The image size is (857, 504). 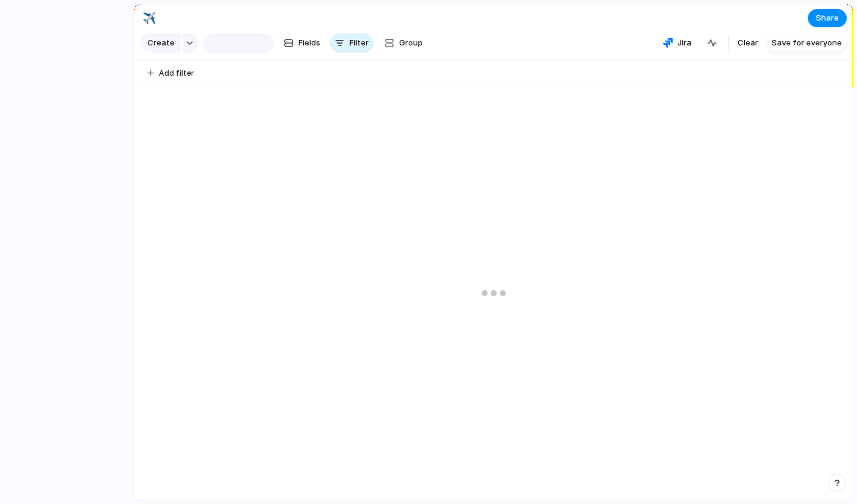 What do you see at coordinates (404, 43) in the screenshot?
I see `button: Group` at bounding box center [404, 43].